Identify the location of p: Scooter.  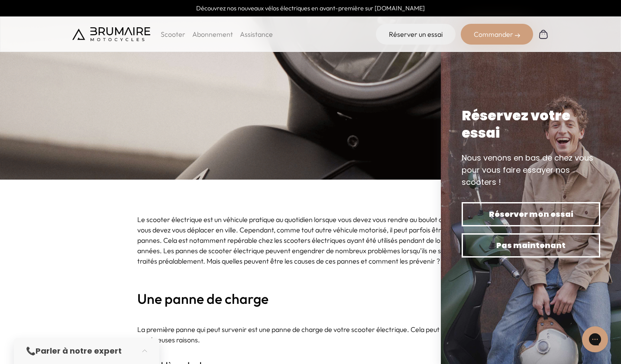
(173, 34).